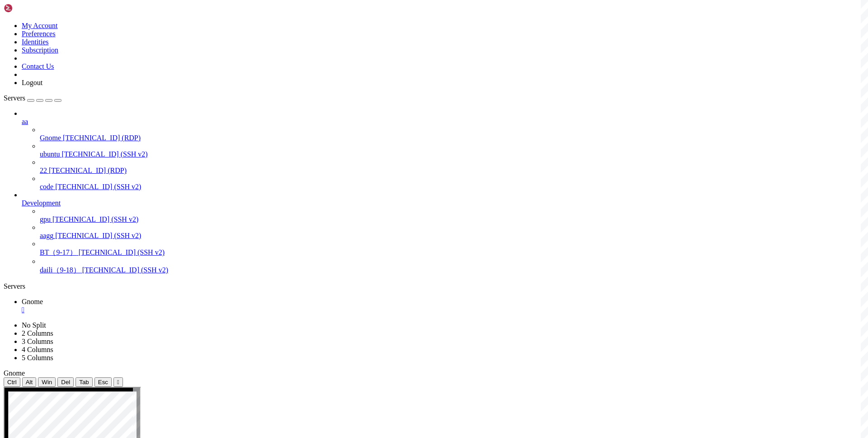  What do you see at coordinates (30, 382) in the screenshot?
I see `span: Alt` at bounding box center [30, 382].